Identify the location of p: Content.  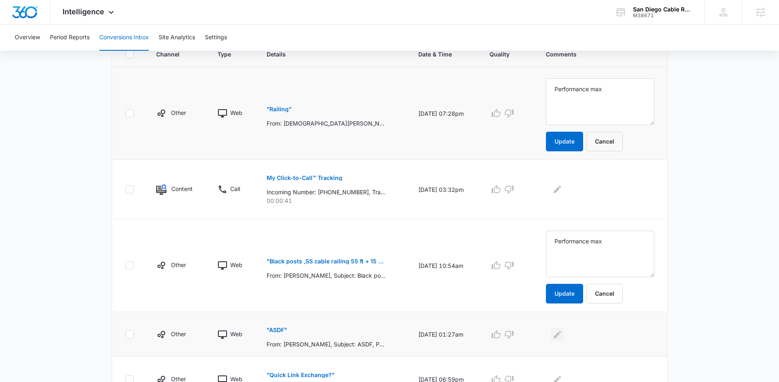
(182, 188).